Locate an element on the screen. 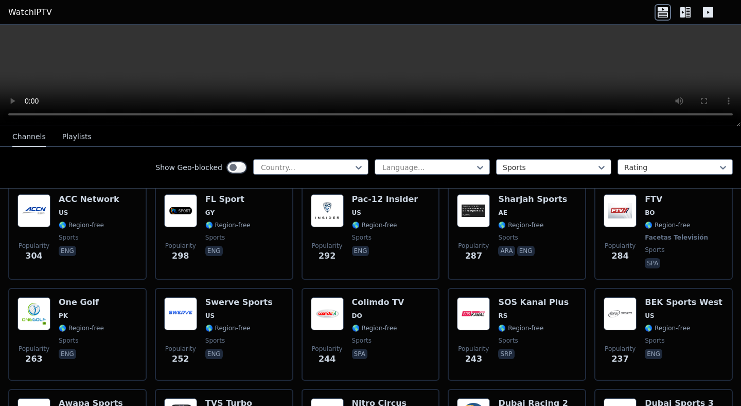 This screenshot has width=741, height=406. button: Playlists is located at coordinates (77, 137).